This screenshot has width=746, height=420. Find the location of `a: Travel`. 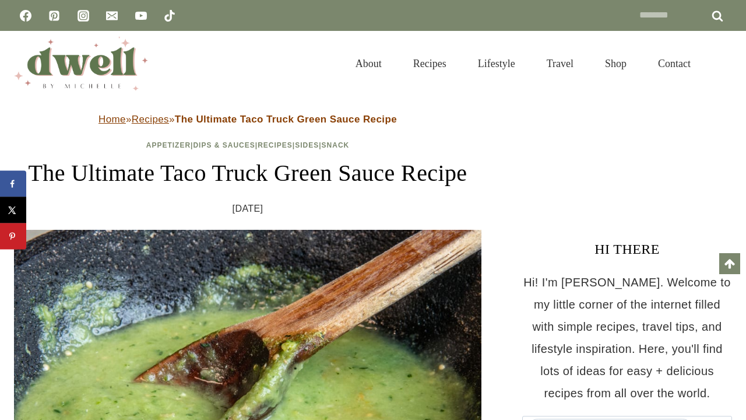

a: Travel is located at coordinates (560, 64).